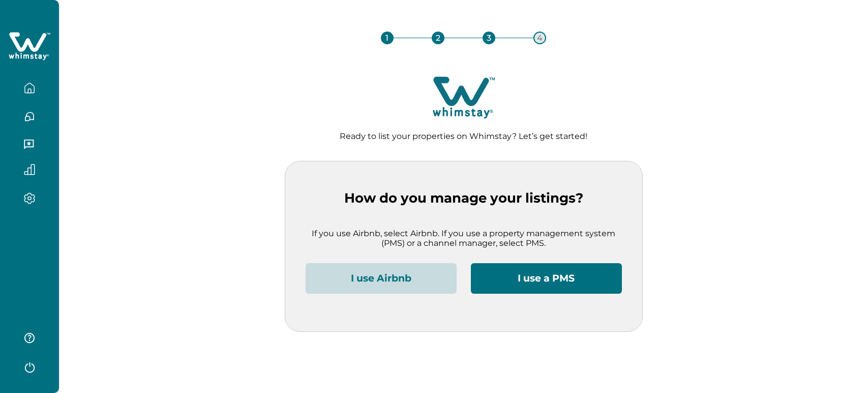 This screenshot has width=868, height=393. What do you see at coordinates (464, 198) in the screenshot?
I see `p: How do you manage your listings?` at bounding box center [464, 198].